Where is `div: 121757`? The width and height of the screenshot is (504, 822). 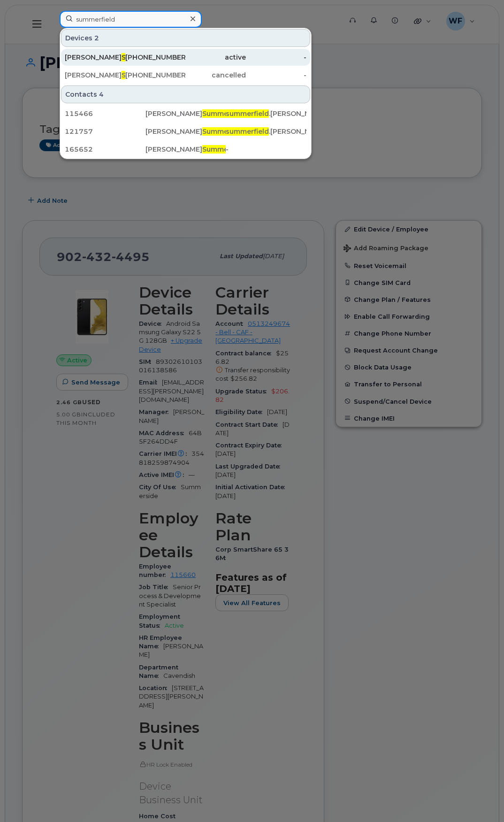
div: 121757 is located at coordinates (105, 131).